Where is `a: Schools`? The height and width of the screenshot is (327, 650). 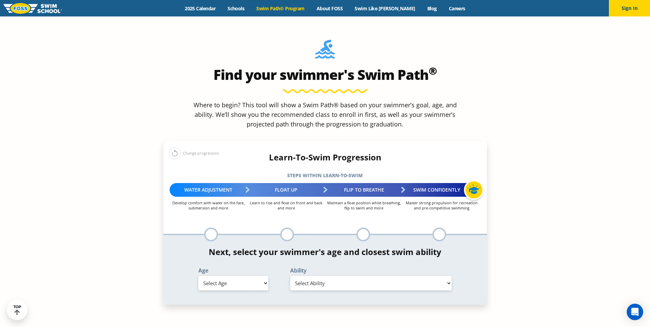
a: Schools is located at coordinates (236, 8).